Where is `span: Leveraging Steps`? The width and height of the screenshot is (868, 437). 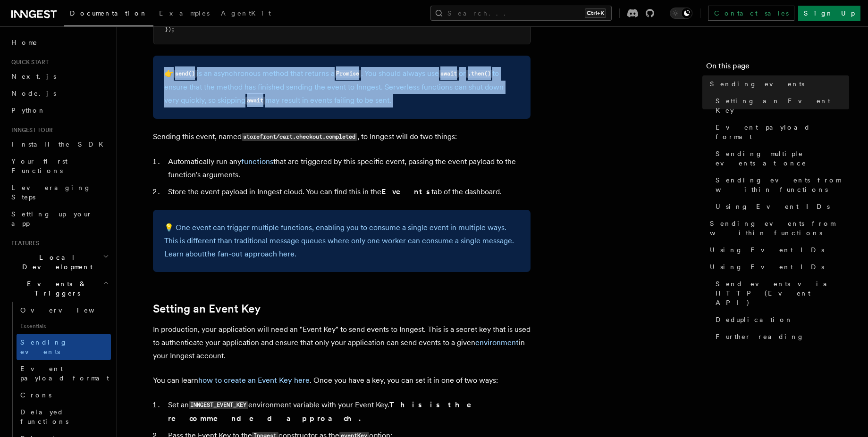 span: Leveraging Steps is located at coordinates (51, 192).